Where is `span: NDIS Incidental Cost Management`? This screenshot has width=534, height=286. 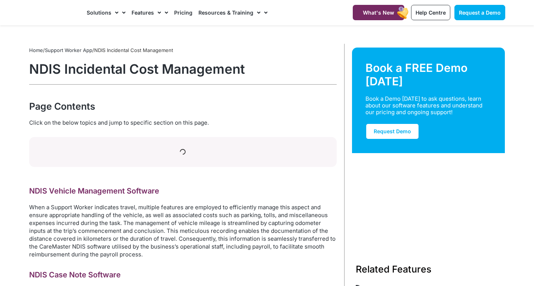
span: NDIS Incidental Cost Management is located at coordinates (133, 50).